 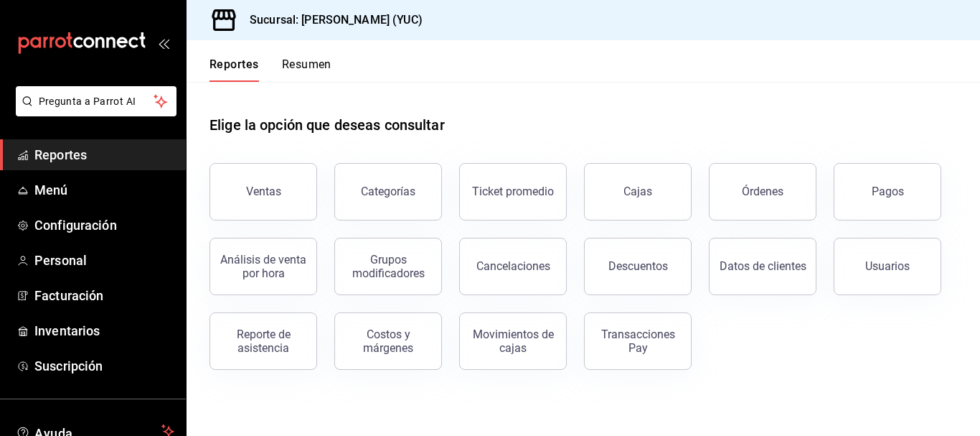 I want to click on button: Reporte de asistencia, so click(x=264, y=341).